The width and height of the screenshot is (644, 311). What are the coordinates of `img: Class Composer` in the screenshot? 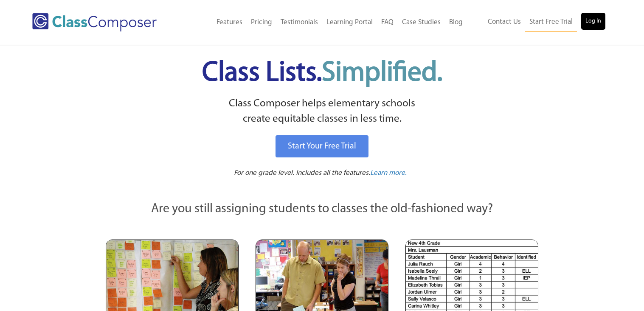 It's located at (94, 22).